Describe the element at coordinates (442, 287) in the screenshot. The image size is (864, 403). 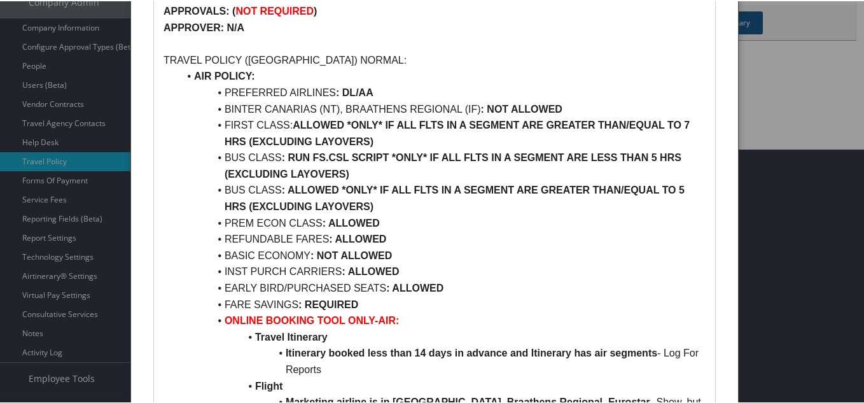
I see `li: EARLY BIRD/PURCHASED SEATS` at that location.